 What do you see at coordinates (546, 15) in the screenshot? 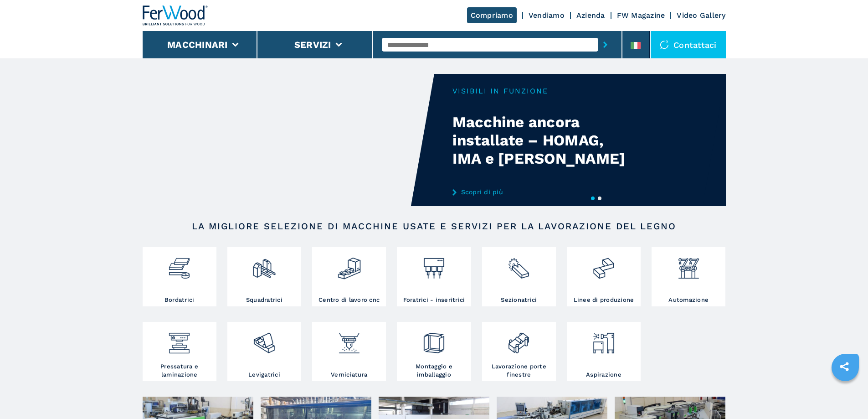
I see `a: Vendiamo` at bounding box center [546, 15].